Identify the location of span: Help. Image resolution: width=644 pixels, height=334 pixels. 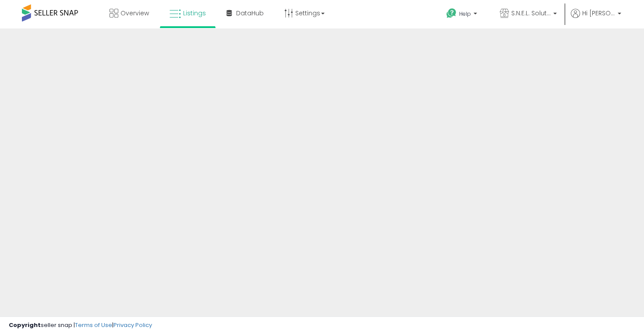
(465, 14).